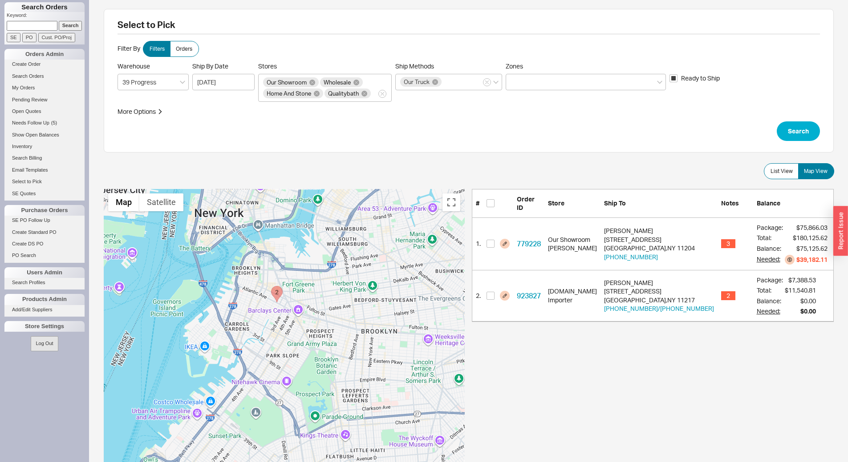 The image size is (848, 462). What do you see at coordinates (45, 327) in the screenshot?
I see `div: Store Settings` at bounding box center [45, 327].